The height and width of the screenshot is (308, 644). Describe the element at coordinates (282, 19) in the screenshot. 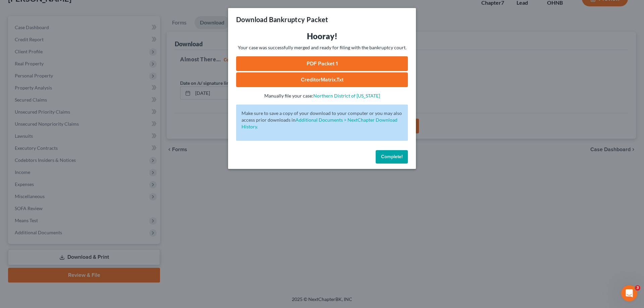

I see `h3: Download Bankruptcy Packet` at that location.